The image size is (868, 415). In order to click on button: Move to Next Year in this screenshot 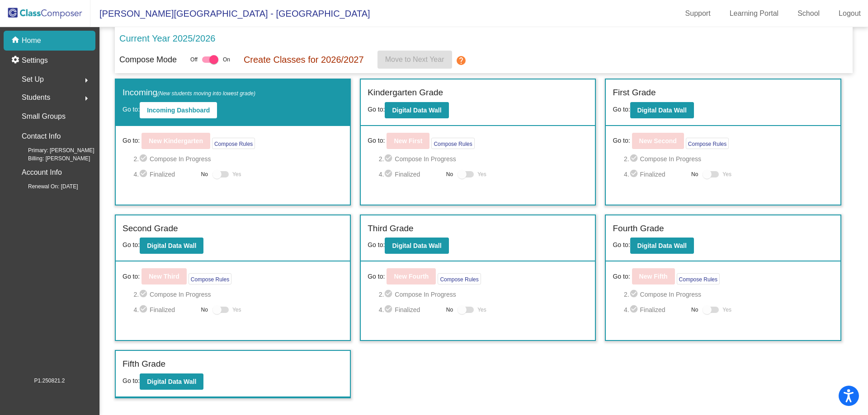, I will do `click(415, 60)`.